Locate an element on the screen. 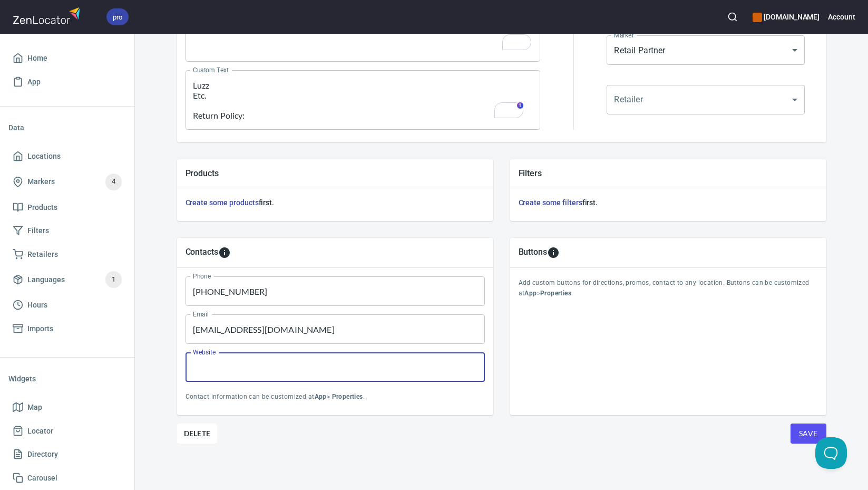 This screenshot has width=868, height=490. span: Locations is located at coordinates (44, 156).